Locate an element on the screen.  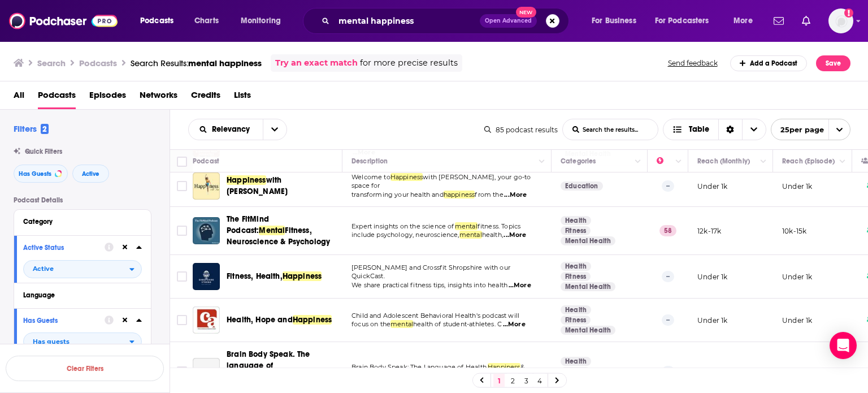
span: 2 is located at coordinates (45, 129).